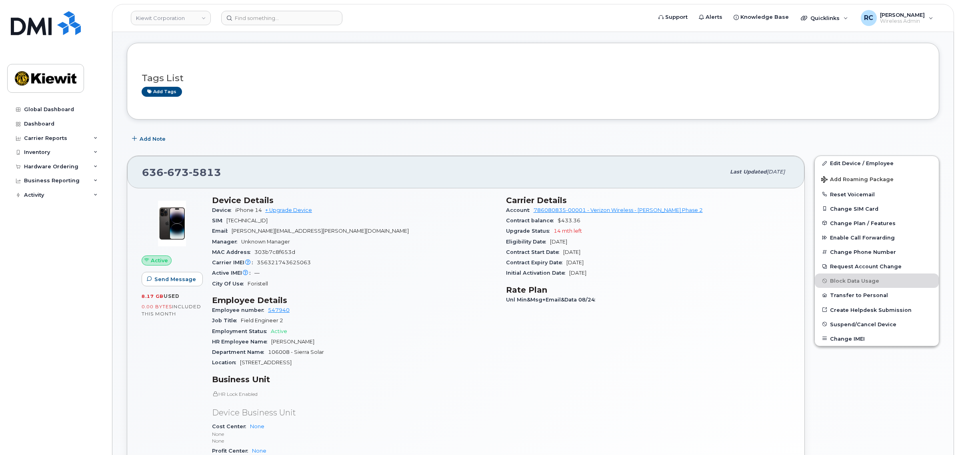 The image size is (958, 455). What do you see at coordinates (162, 92) in the screenshot?
I see `a: Add tags` at bounding box center [162, 92].